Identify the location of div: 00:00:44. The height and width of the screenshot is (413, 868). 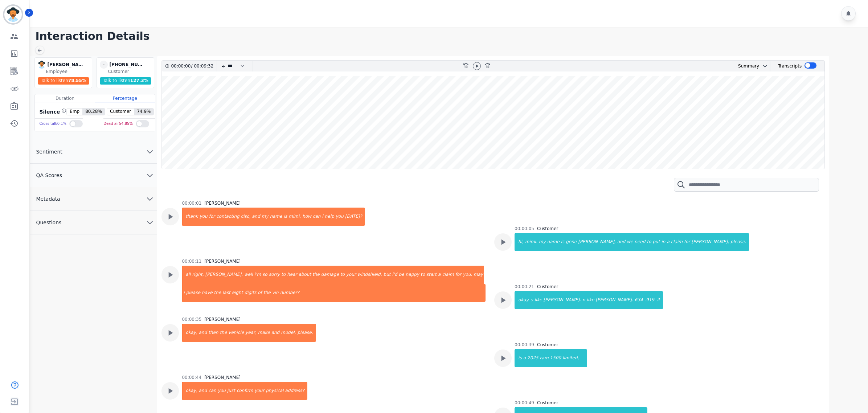
(191, 378).